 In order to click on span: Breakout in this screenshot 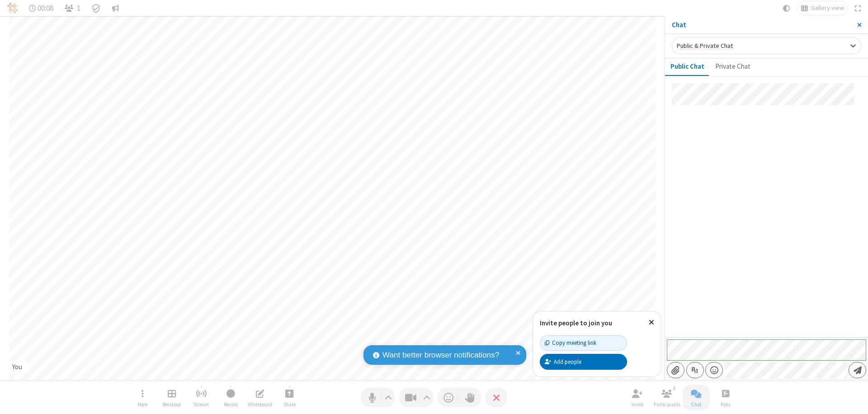, I will do `click(172, 405)`.